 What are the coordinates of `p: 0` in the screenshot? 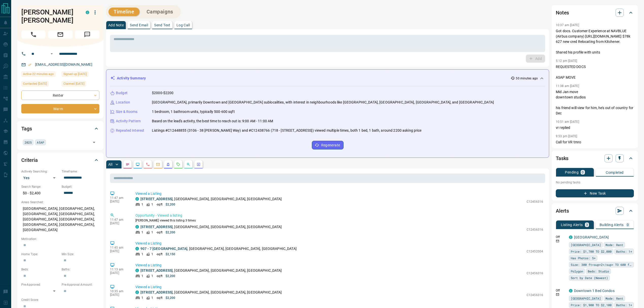 It's located at (628, 225).